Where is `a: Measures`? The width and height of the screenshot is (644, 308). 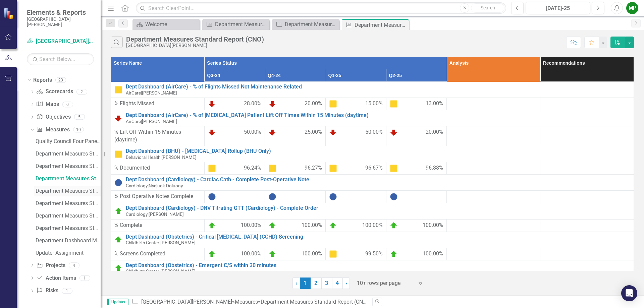
a: Measures is located at coordinates (52, 130).